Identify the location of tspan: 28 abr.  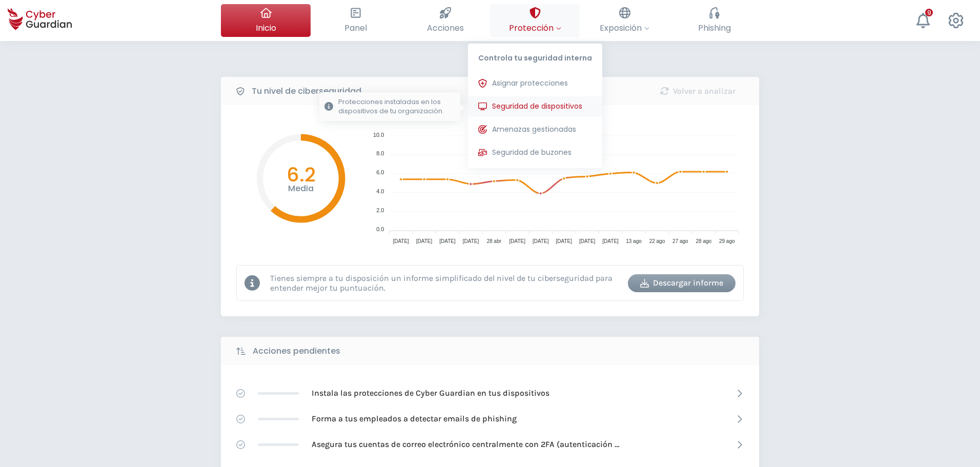
(494, 241).